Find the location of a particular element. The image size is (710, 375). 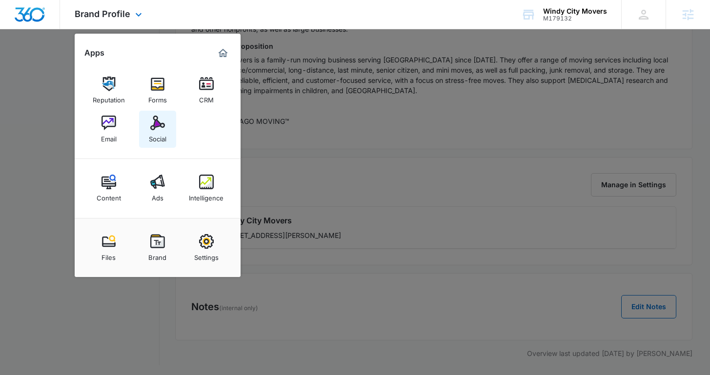

a: Marketing 360® Dashboard is located at coordinates (223, 53).